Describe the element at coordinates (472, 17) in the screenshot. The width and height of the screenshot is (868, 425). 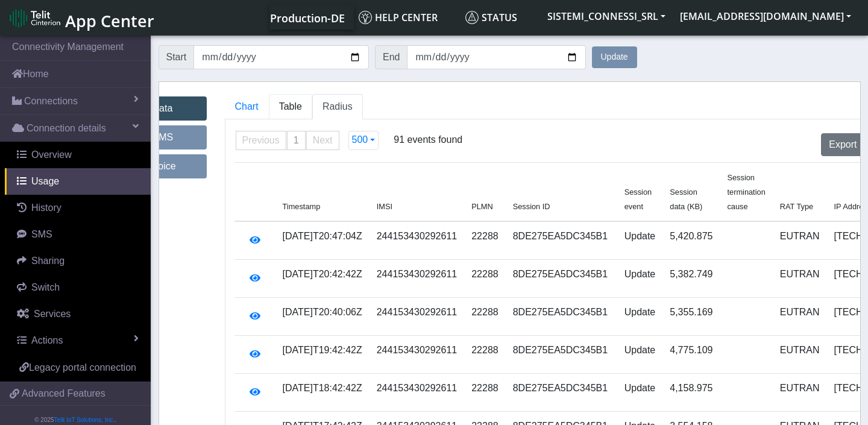
I see `img: status.svg` at that location.